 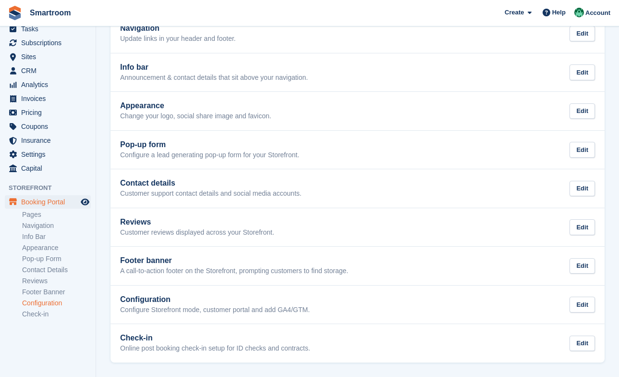 I want to click on a: Check-in Online post booking check-in setup for ID checks and contracts. Edit, so click(x=357, y=343).